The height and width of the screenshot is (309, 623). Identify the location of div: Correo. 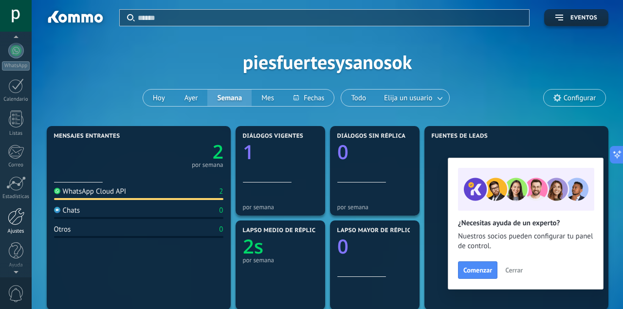
(16, 165).